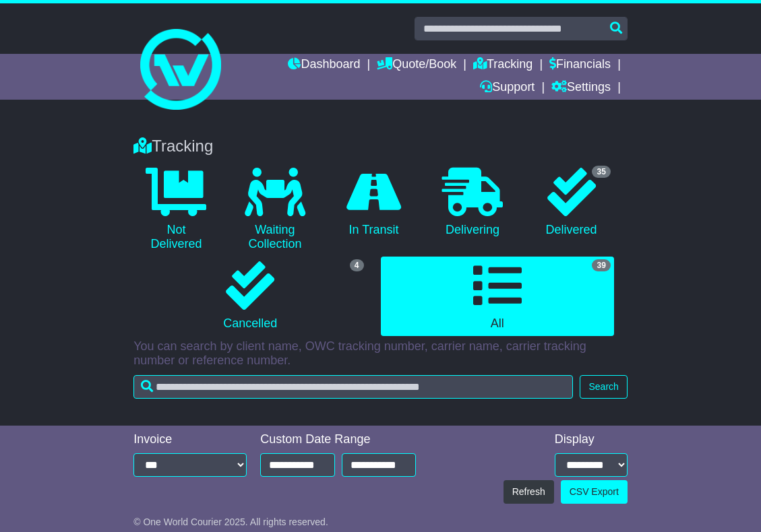 This screenshot has width=761, height=532. Describe the element at coordinates (594, 492) in the screenshot. I see `a: CSV Export` at that location.